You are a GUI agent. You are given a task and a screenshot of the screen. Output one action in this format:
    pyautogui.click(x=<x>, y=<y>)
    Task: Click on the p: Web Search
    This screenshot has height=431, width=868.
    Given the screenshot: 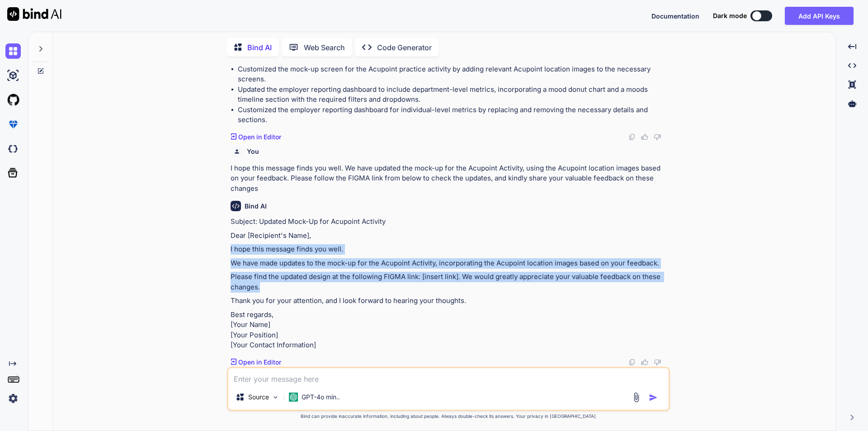 What is the action you would take?
    pyautogui.click(x=324, y=48)
    